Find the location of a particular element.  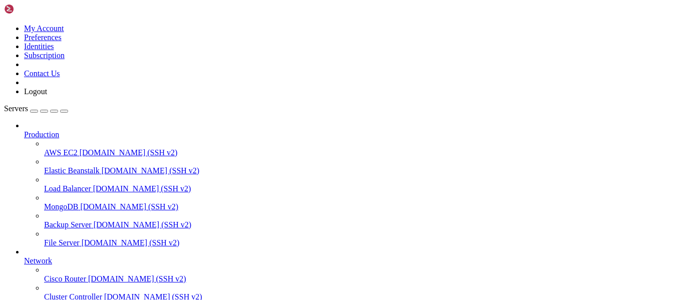

span: Backup Server is located at coordinates (68, 224).